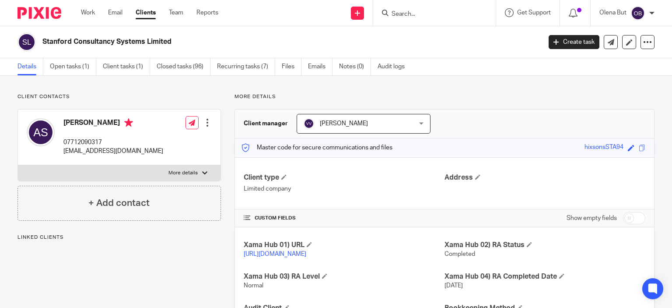 This screenshot has height=308, width=672. I want to click on h4: Xama Hub 04) RA Completed Date, so click(545, 276).